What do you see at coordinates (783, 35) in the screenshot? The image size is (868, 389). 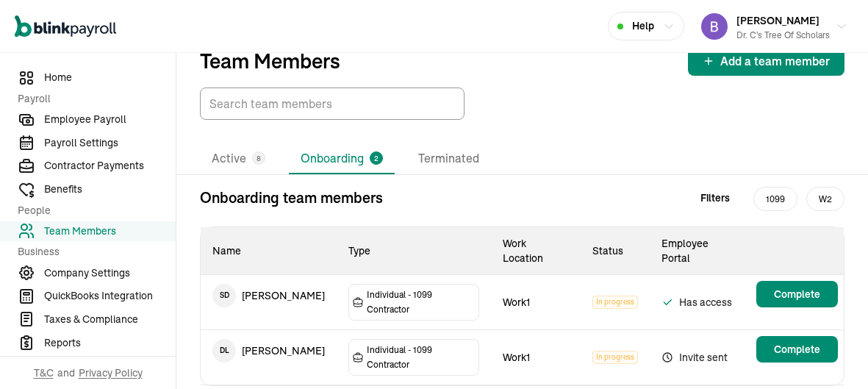 I see `div: Dr. C's Tree of Scholars` at bounding box center [783, 35].